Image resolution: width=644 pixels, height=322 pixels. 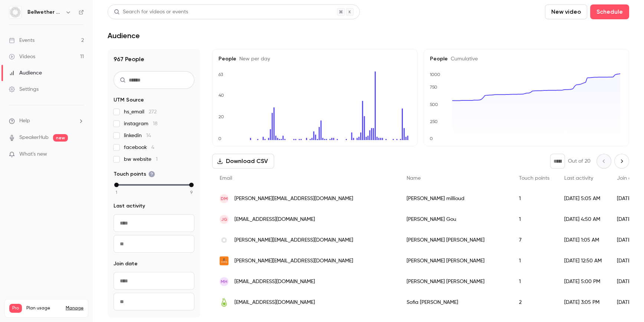 What do you see at coordinates (15, 308) in the screenshot?
I see `span: Pro` at bounding box center [15, 308].